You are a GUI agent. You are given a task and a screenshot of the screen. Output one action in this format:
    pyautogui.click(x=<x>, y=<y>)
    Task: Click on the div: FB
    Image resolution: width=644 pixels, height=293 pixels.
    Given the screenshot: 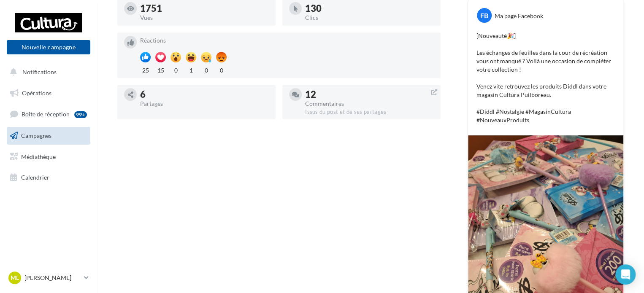 What is the action you would take?
    pyautogui.click(x=484, y=15)
    